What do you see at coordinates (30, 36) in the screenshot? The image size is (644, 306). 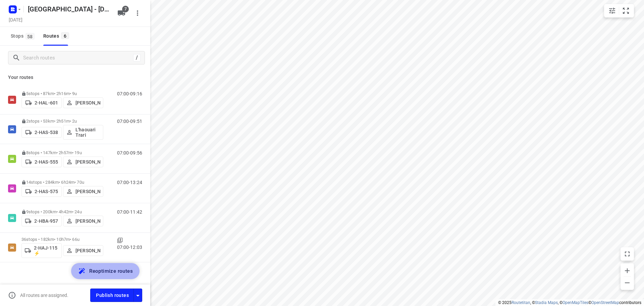 I see `span: 58` at bounding box center [30, 36].